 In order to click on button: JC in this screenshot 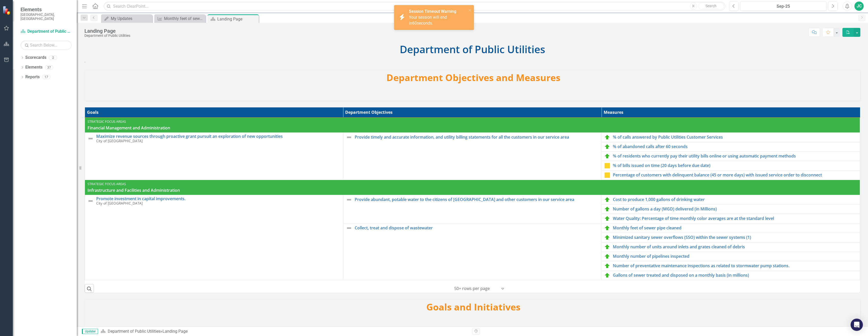, I will do `click(859, 6)`.